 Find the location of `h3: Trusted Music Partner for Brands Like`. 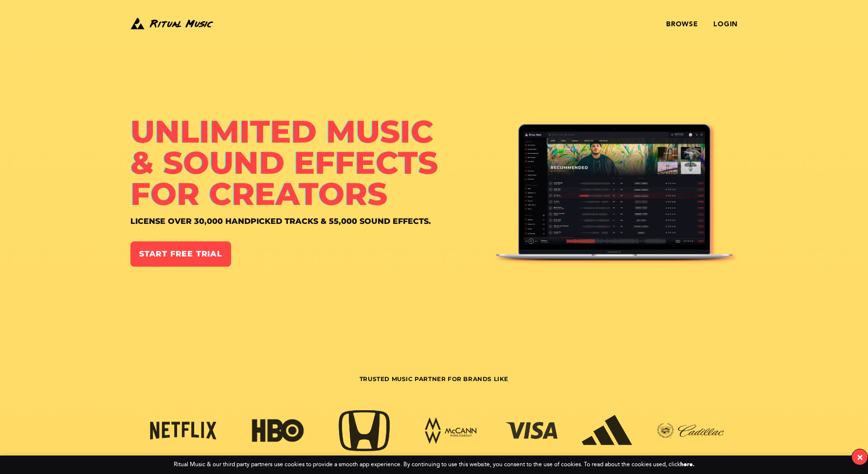

h3: Trusted Music Partner for Brands Like is located at coordinates (434, 391).